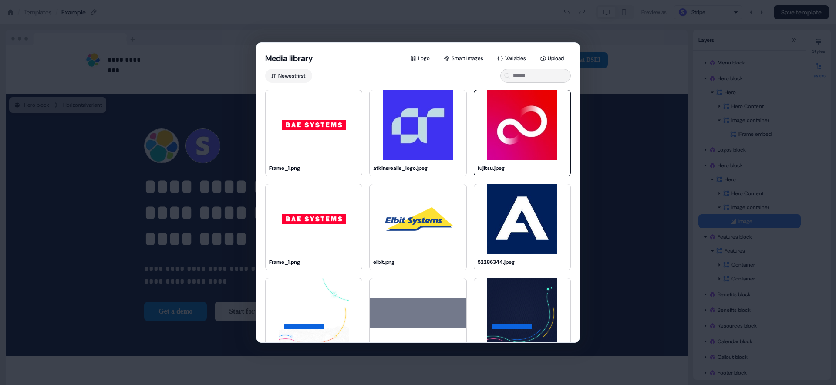 The width and height of the screenshot is (836, 385). Describe the element at coordinates (418, 168) in the screenshot. I see `div: atkinsrealis_logo.jpeg` at that location.